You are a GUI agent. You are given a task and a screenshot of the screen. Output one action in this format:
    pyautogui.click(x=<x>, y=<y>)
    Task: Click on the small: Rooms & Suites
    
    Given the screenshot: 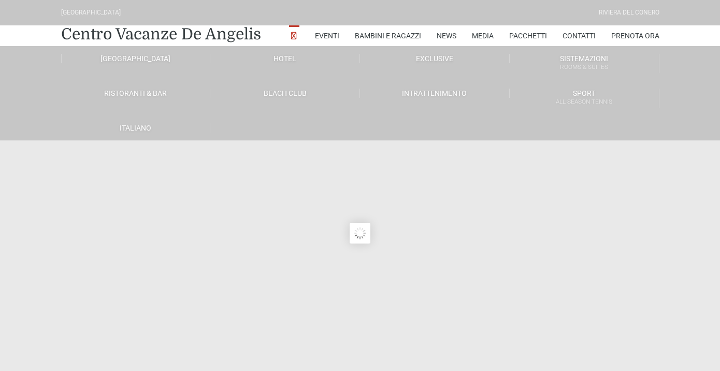 What is the action you would take?
    pyautogui.click(x=584, y=67)
    